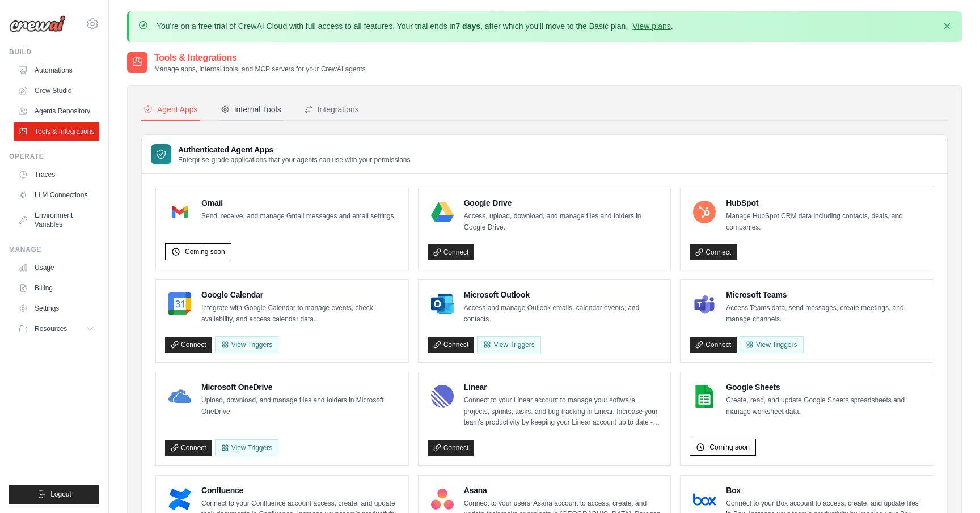  Describe the element at coordinates (300, 490) in the screenshot. I see `h4: Confluence` at that location.